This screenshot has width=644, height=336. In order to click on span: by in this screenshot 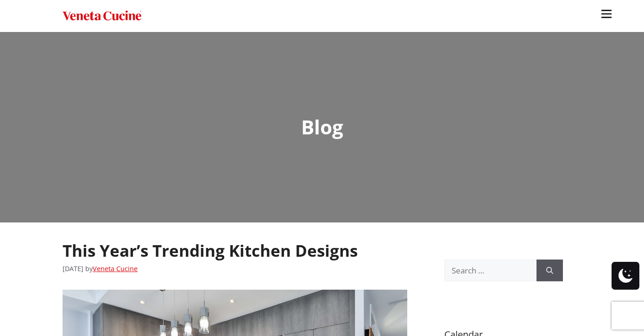, I will do `click(111, 268)`.